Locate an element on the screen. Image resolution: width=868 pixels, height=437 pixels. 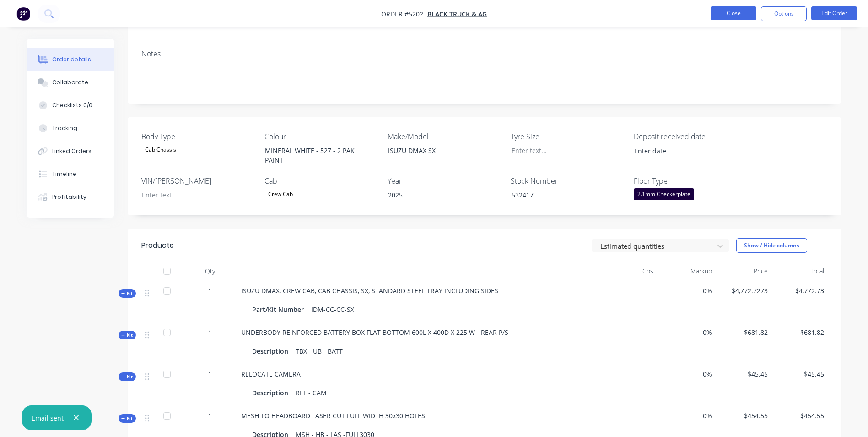
div: 2.1mm Checkerplate is located at coordinates (664, 194).